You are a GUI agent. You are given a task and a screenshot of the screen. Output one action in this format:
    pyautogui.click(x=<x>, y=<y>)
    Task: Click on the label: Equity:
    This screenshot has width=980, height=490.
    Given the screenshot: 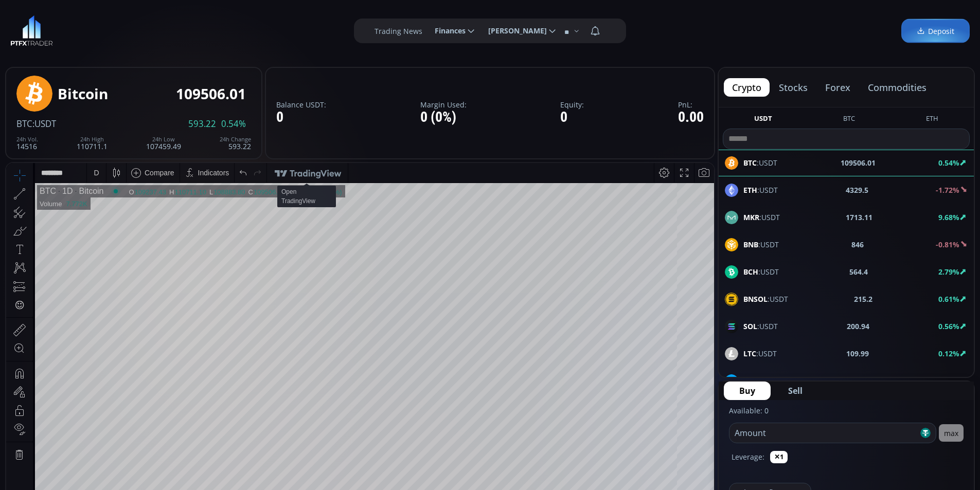 What is the action you would take?
    pyautogui.click(x=572, y=105)
    